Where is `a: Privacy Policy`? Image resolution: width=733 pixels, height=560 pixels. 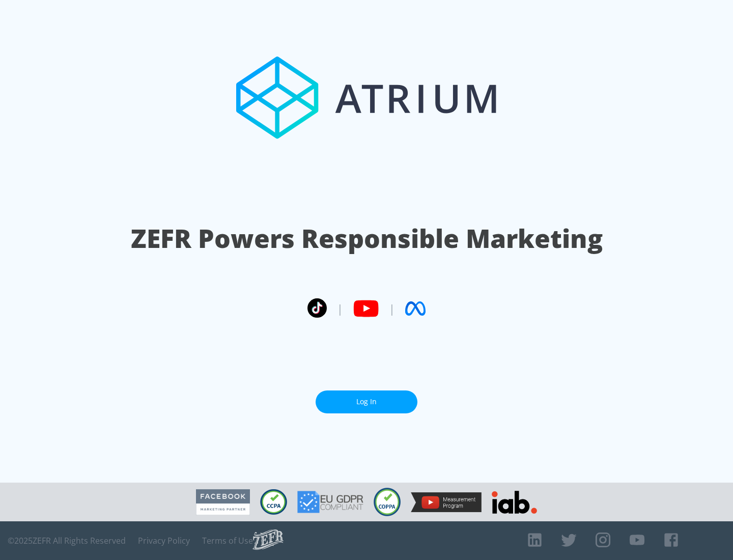
a: Privacy Policy is located at coordinates (164, 541).